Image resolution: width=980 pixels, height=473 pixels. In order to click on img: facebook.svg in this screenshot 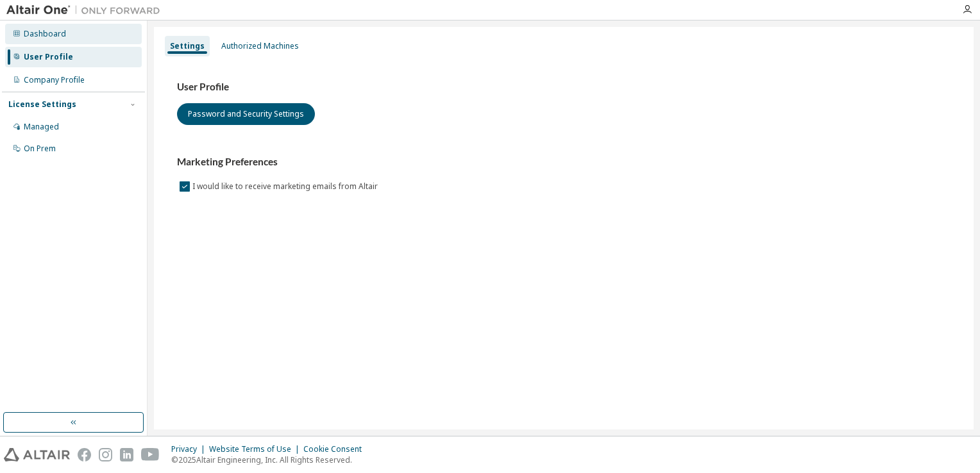, I will do `click(84, 454)`.